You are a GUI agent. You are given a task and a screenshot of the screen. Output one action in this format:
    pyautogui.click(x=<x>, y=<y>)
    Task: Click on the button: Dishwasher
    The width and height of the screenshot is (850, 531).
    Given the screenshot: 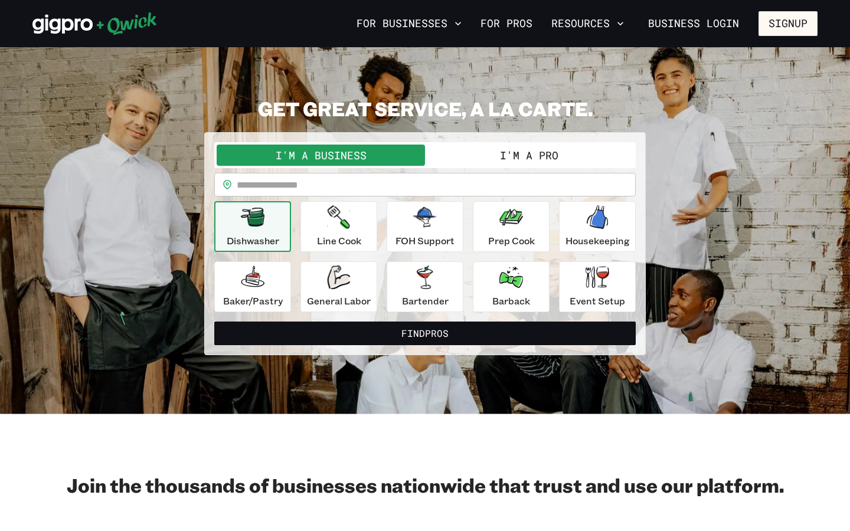 What is the action you would take?
    pyautogui.click(x=253, y=227)
    